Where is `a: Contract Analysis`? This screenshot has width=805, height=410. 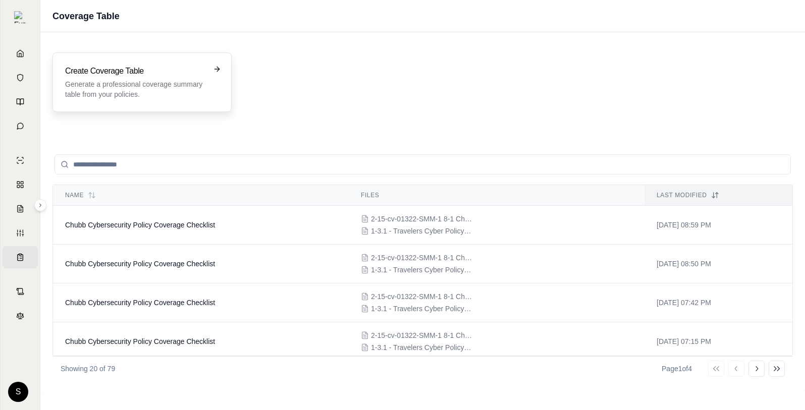
a: Contract Analysis is located at coordinates (20, 292).